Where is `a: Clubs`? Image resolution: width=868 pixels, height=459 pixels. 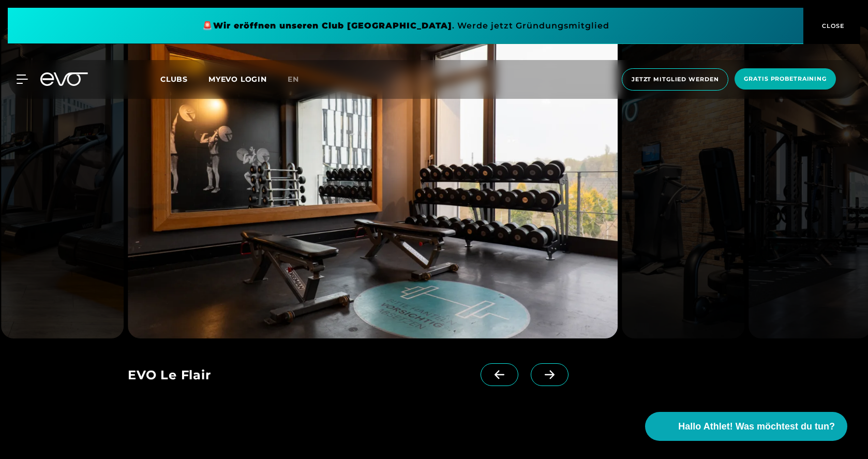
a: Clubs is located at coordinates (184, 78).